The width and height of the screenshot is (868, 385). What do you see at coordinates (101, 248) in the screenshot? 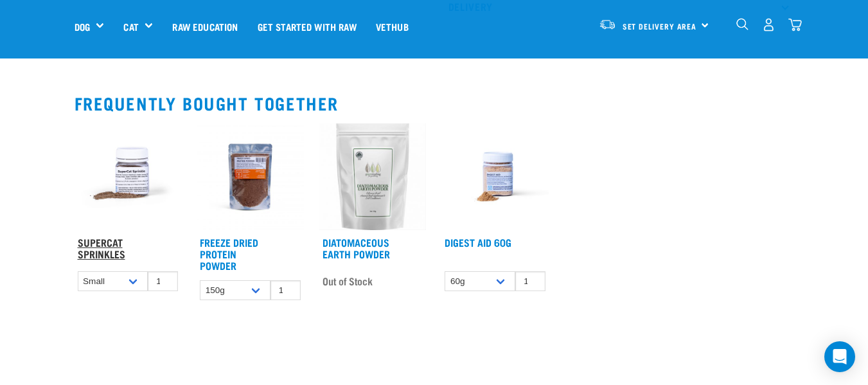
I see `a: Supercat Sprinkles` at bounding box center [101, 248].